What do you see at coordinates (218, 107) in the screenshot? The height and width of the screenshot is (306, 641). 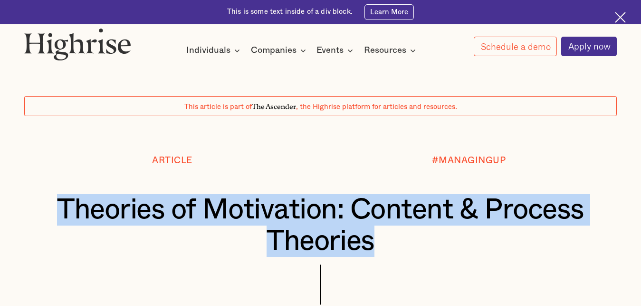 I see `span: This article is part of` at bounding box center [218, 107].